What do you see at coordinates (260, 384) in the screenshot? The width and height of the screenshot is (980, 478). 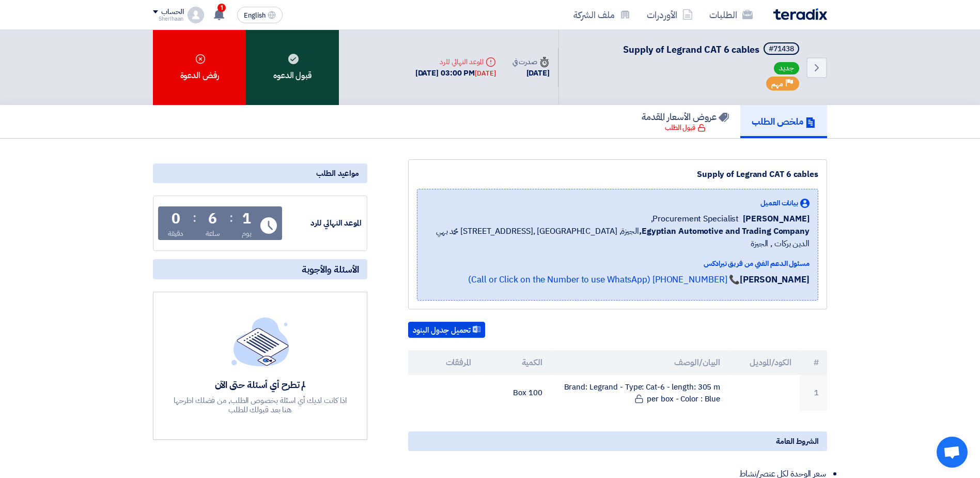 I see `div: لم تطرح أي أسئلة حتى الآن` at bounding box center [260, 384].